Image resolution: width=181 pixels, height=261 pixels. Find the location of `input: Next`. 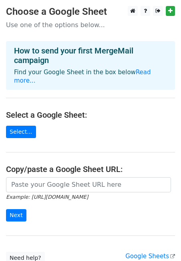

input: Next is located at coordinates (16, 215).